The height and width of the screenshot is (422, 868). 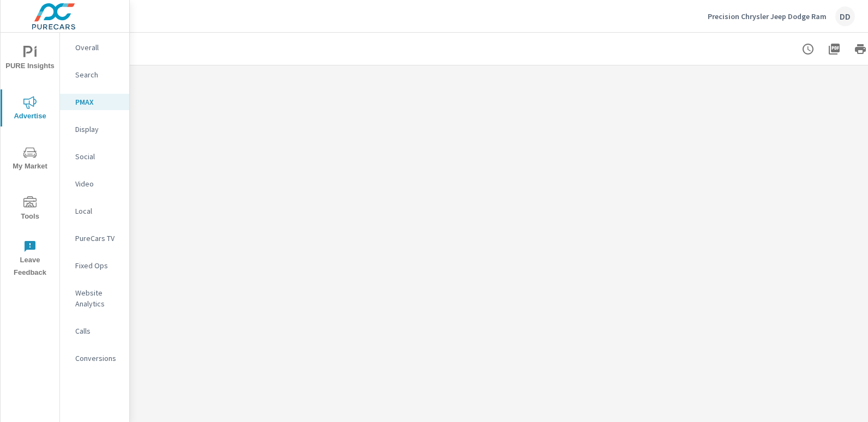 What do you see at coordinates (94, 184) in the screenshot?
I see `div: Video` at bounding box center [94, 184].